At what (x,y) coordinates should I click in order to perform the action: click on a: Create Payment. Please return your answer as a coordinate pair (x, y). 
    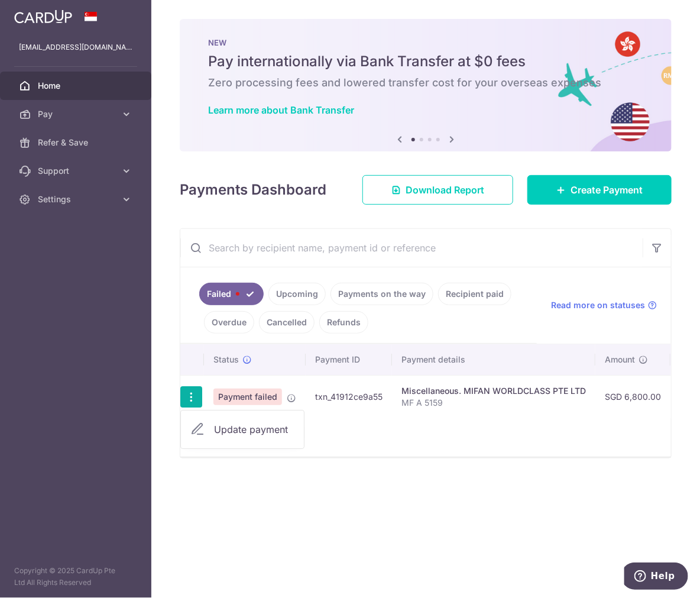
    Looking at the image, I should click on (599, 190).